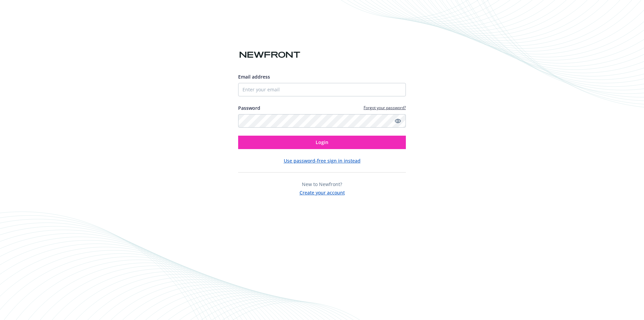  What do you see at coordinates (322, 142) in the screenshot?
I see `button: Login` at bounding box center [322, 142].